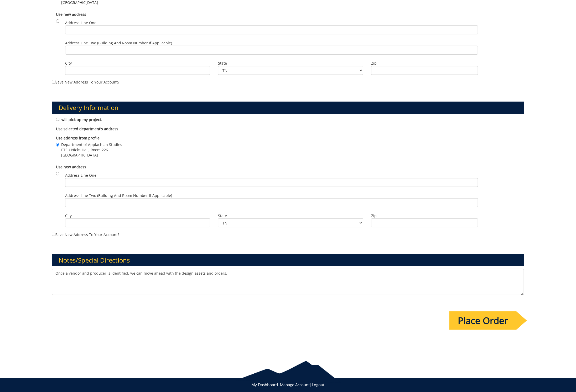 The height and width of the screenshot is (392, 576). What do you see at coordinates (288, 260) in the screenshot?
I see `h3: Notes/Special Directions` at bounding box center [288, 260].